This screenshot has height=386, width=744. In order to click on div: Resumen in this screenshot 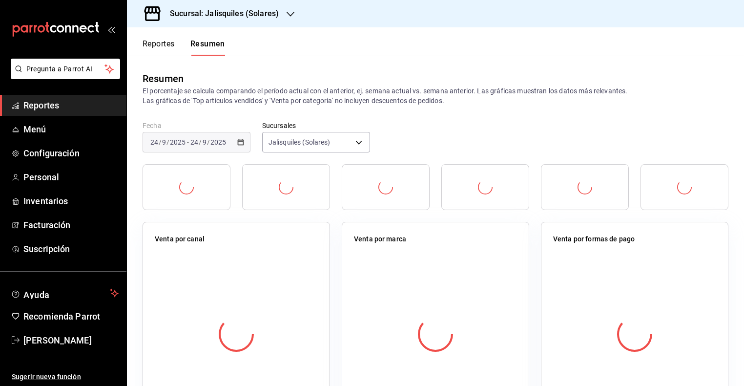, I will do `click(163, 79)`.